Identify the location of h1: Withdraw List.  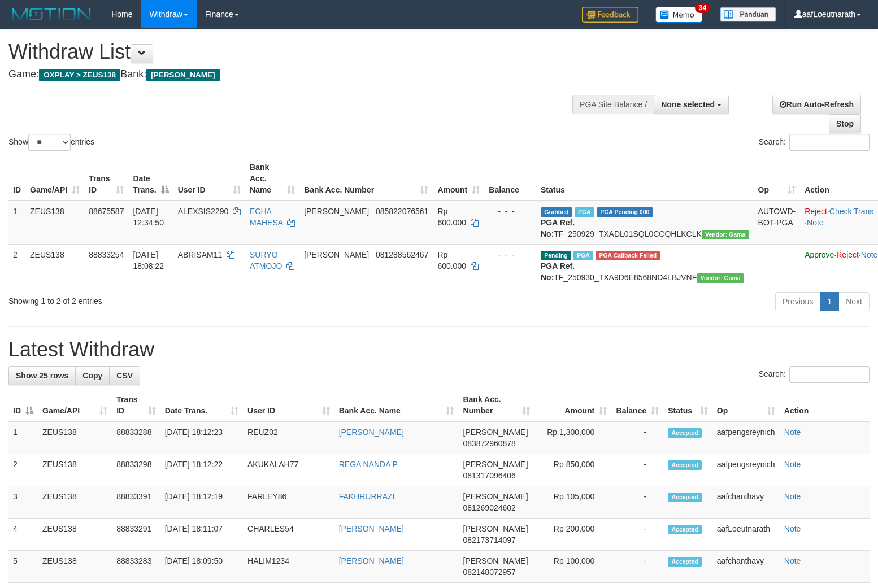
(291, 52).